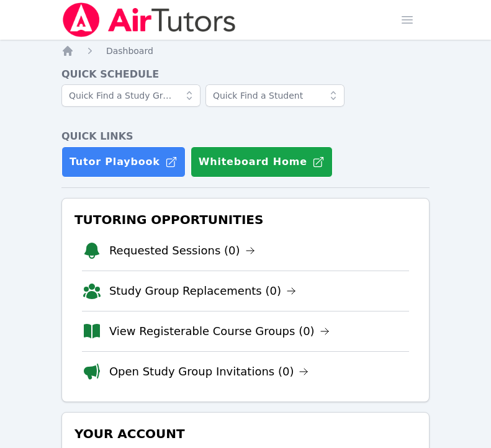 This screenshot has width=491, height=448. Describe the element at coordinates (202, 292) in the screenshot. I see `a: Study Group Replacements (0)` at that location.